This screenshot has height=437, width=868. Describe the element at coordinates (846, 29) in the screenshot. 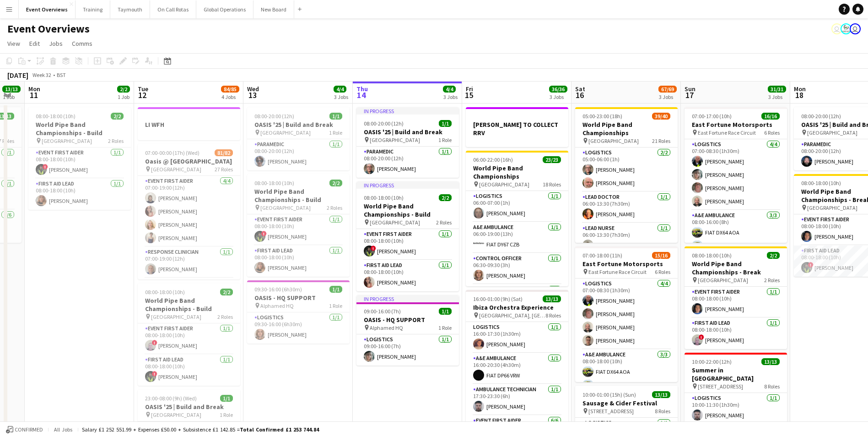

I see `app-user-avatar: Operations Manager` at that location.